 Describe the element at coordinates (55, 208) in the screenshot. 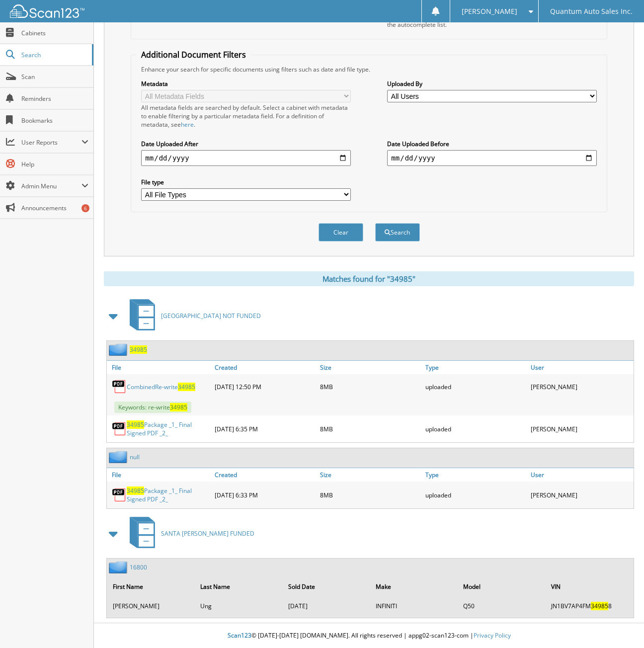

I see `span: Announcements` at that location.